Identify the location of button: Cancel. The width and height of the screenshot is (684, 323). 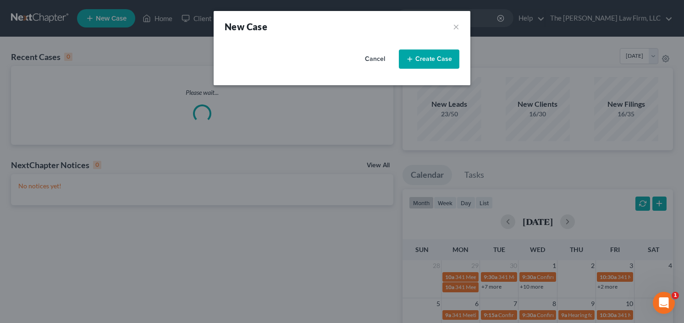
(375, 59).